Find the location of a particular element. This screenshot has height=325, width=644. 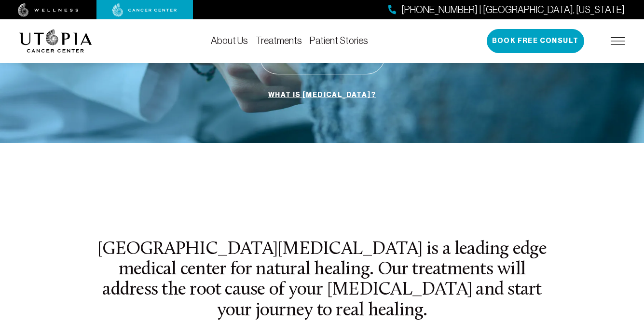

img: cancer center is located at coordinates (145, 10).